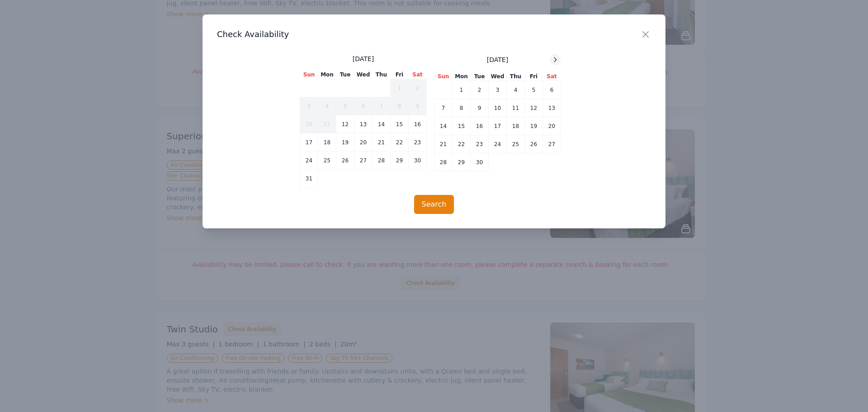 The image size is (868, 412). Describe the element at coordinates (434, 35) in the screenshot. I see `h3: Check Availability` at that location.